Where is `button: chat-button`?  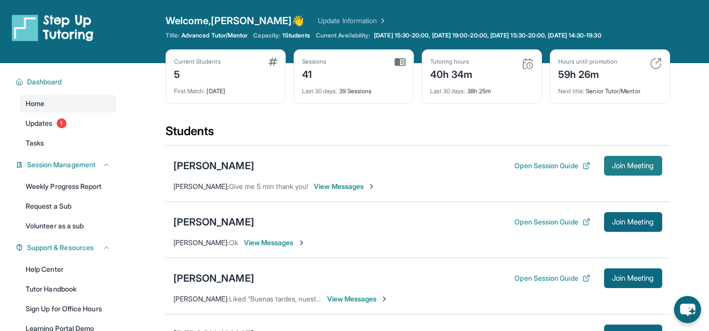
button: chat-button is located at coordinates (688, 309).